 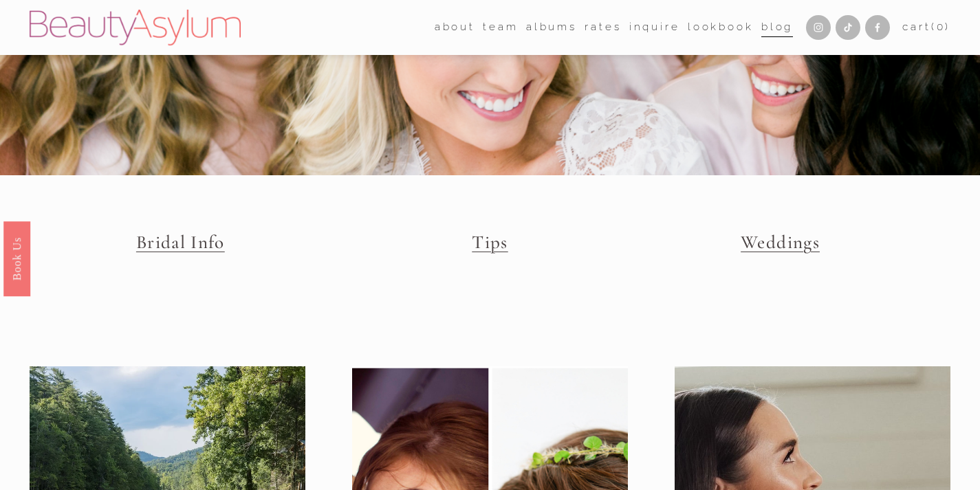 I want to click on a: Tips, so click(x=489, y=242).